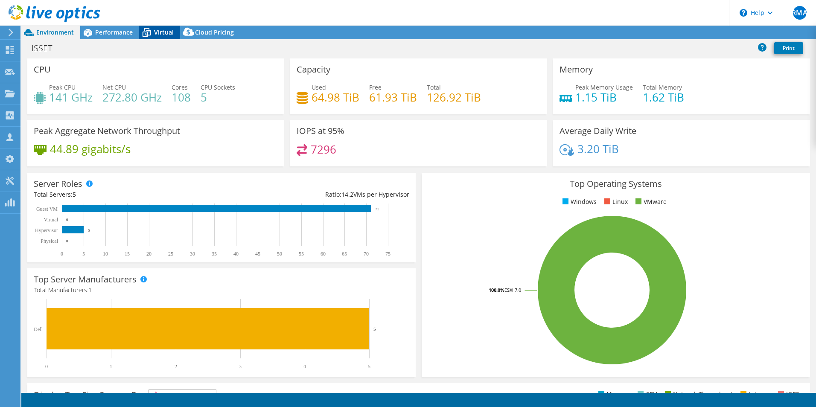  Describe the element at coordinates (305, 367) in the screenshot. I see `text: 4` at that location.